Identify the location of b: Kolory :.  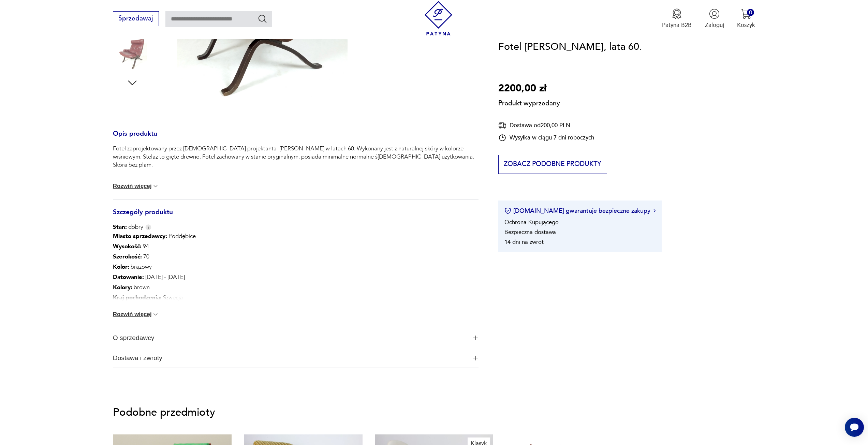
(122, 287).